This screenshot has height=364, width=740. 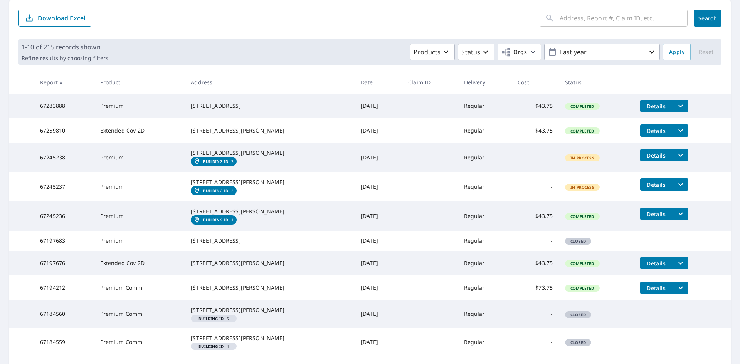 I want to click on button: filesDropdownBtn-67245236, so click(x=680, y=214).